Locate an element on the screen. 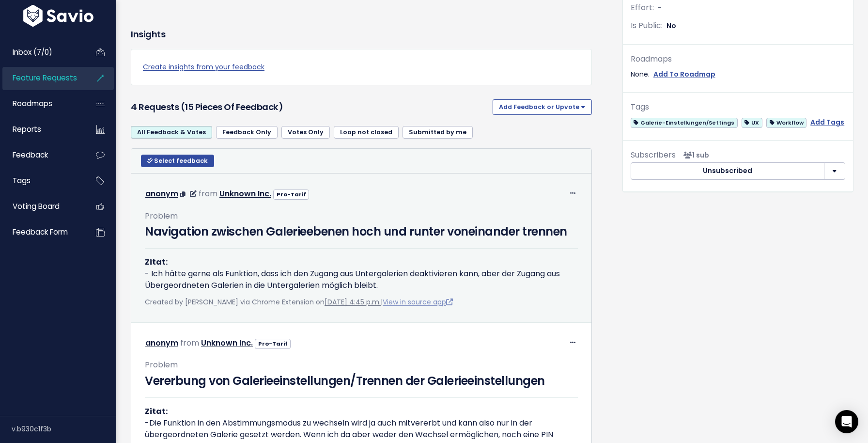 This screenshot has height=443, width=868. span: Roadmaps is located at coordinates (32, 103).